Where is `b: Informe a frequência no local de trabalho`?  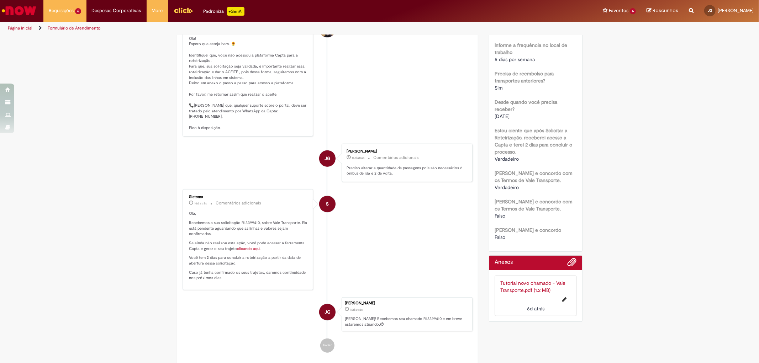 b: Informe a frequência no local de trabalho is located at coordinates (531, 49).